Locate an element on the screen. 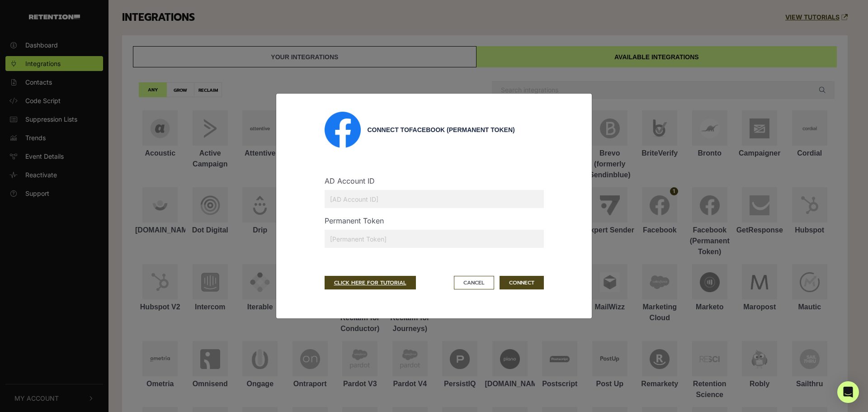  input: [Permanent Token] is located at coordinates (434, 239).